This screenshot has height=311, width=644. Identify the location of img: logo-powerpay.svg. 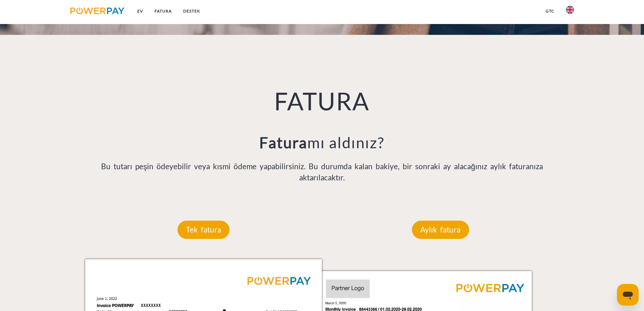
(98, 11).